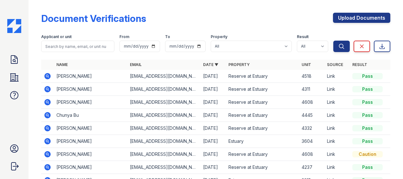 This screenshot has width=403, height=179. I want to click on div: Document Verifications, so click(93, 18).